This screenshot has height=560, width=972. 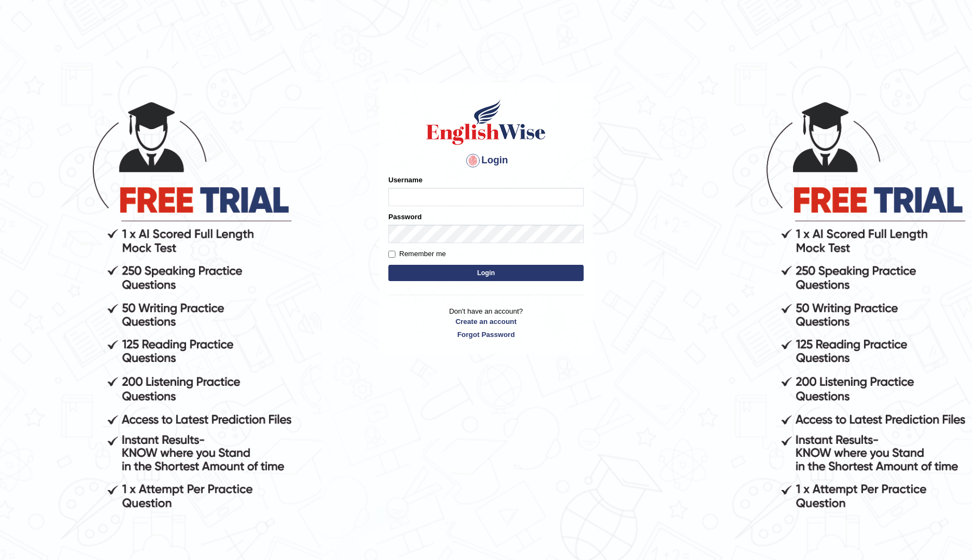 I want to click on img: Logo of English Wise sign in for intelligent practice with AI, so click(x=486, y=122).